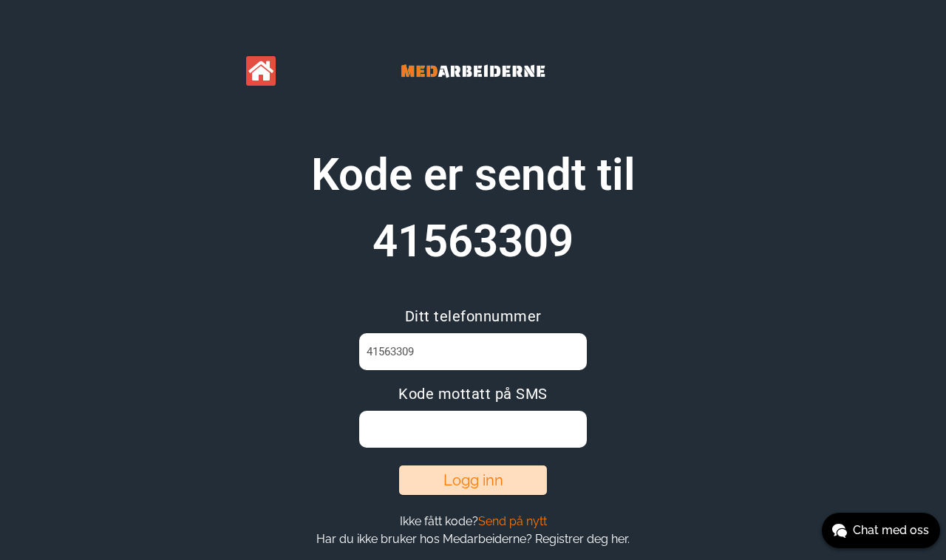 This screenshot has height=560, width=946. What do you see at coordinates (882, 531) in the screenshot?
I see `button: Chat med oss` at bounding box center [882, 531].